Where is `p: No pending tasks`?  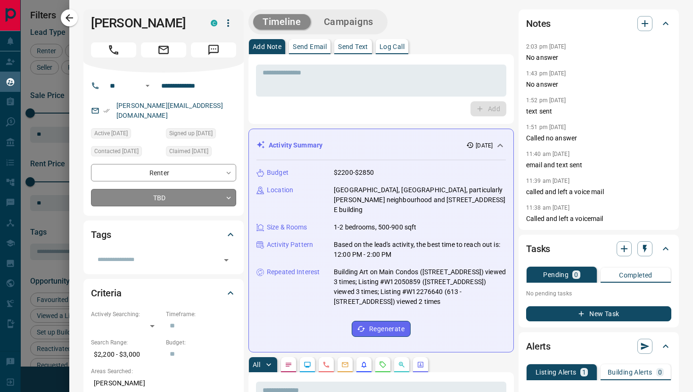
p: No pending tasks is located at coordinates (598, 294).